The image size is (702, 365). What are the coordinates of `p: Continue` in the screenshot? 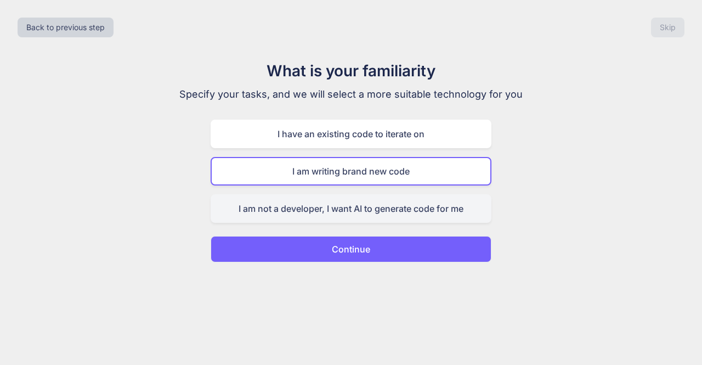 It's located at (351, 249).